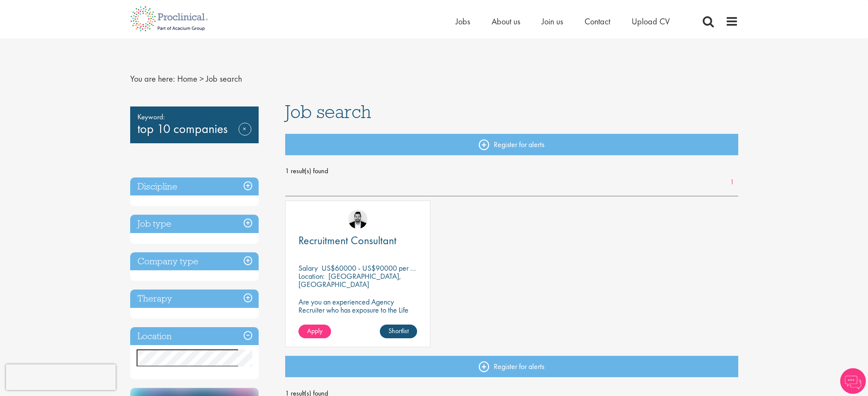 The image size is (868, 396). Describe the element at coordinates (853, 381) in the screenshot. I see `img: Chatbot` at that location.